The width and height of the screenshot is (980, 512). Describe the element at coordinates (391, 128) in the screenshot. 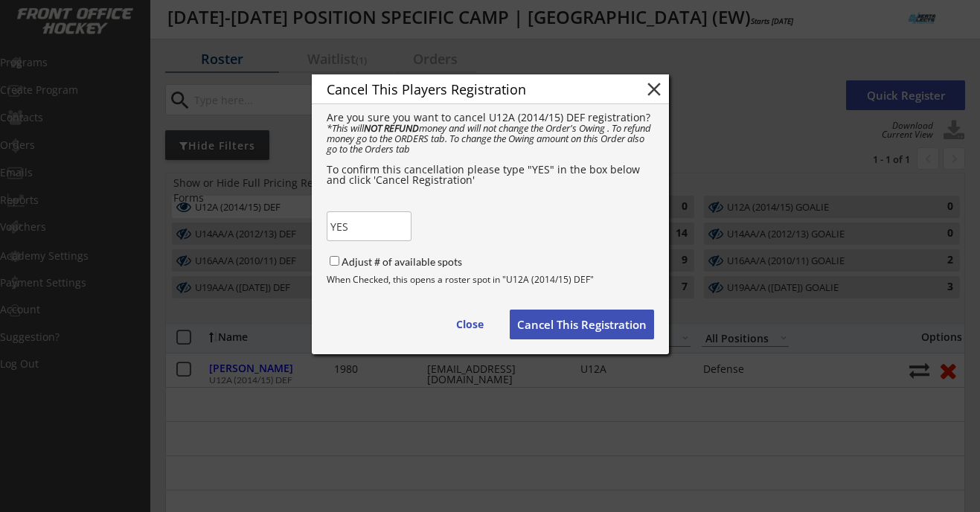

I see `strong: NOT REFUND` at that location.